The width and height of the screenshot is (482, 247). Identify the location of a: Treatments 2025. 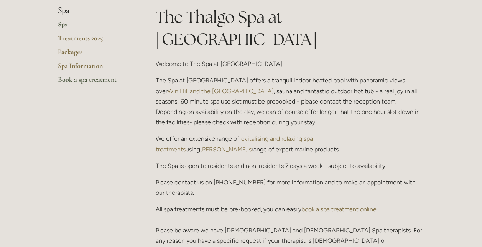
(94, 41).